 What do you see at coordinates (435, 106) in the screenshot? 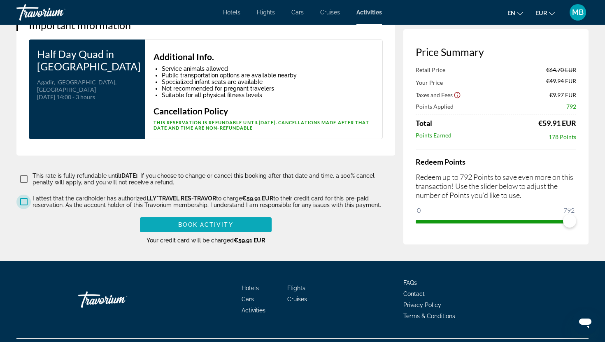
I see `span: Points Applied` at bounding box center [435, 106].